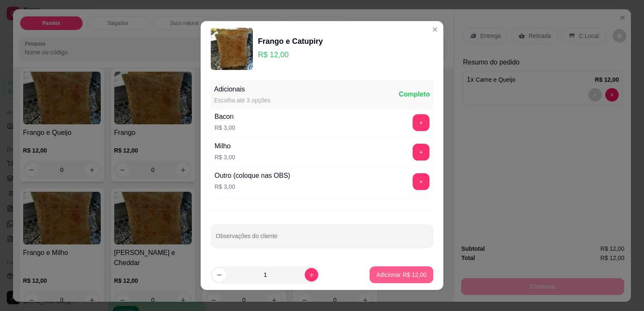  Describe the element at coordinates (401, 275) in the screenshot. I see `button: Adicionar R$ 12,00` at that location.